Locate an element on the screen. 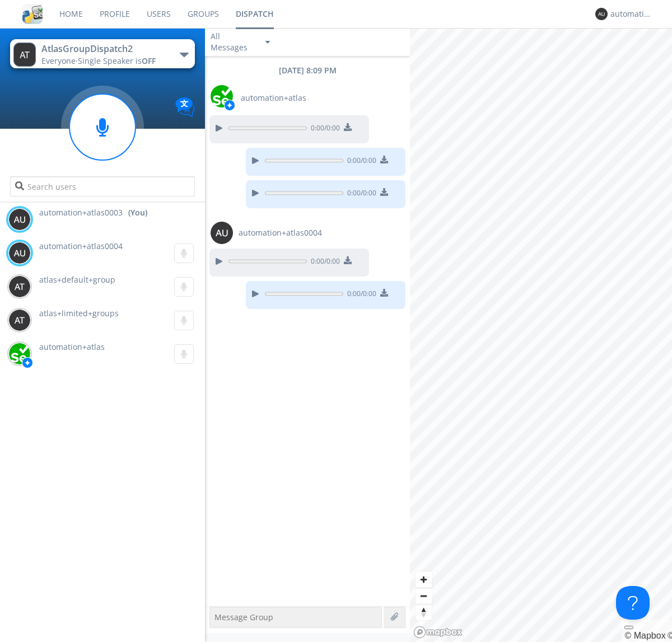 The height and width of the screenshot is (642, 672). span: Reset bearing to north is located at coordinates (424, 613).